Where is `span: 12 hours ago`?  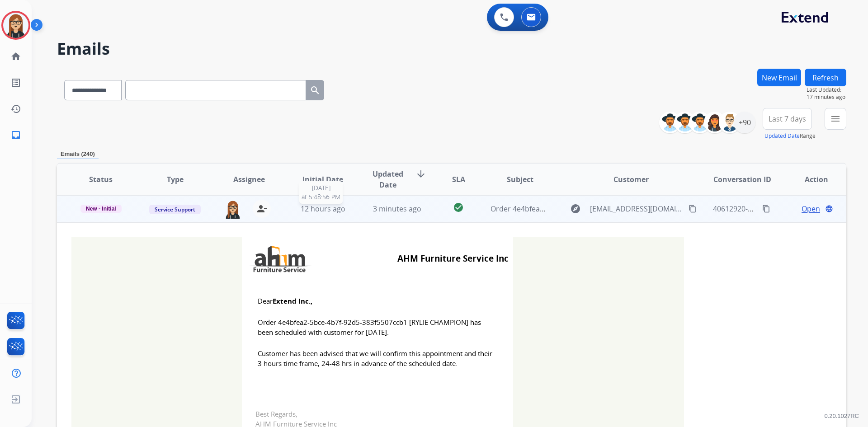 span: 12 hours ago is located at coordinates (323, 209).